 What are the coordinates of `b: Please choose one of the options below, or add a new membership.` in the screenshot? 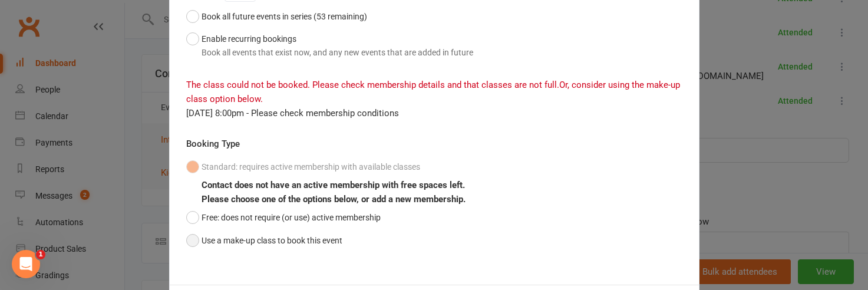 It's located at (333, 200).